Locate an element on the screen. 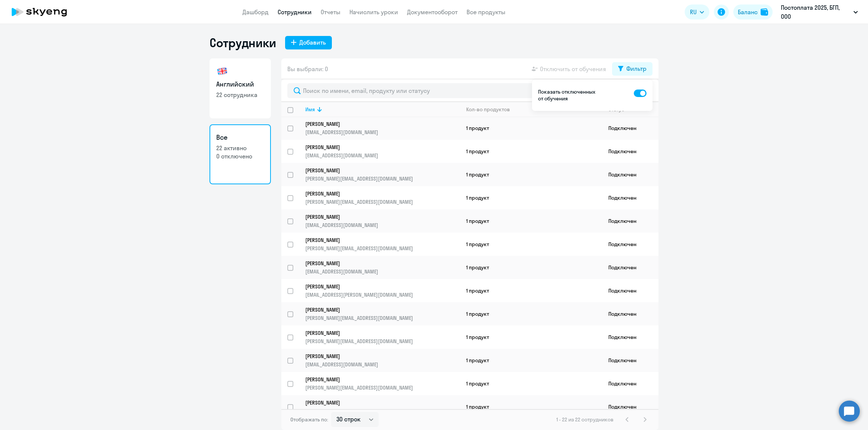  button: Добавить is located at coordinates (309, 42).